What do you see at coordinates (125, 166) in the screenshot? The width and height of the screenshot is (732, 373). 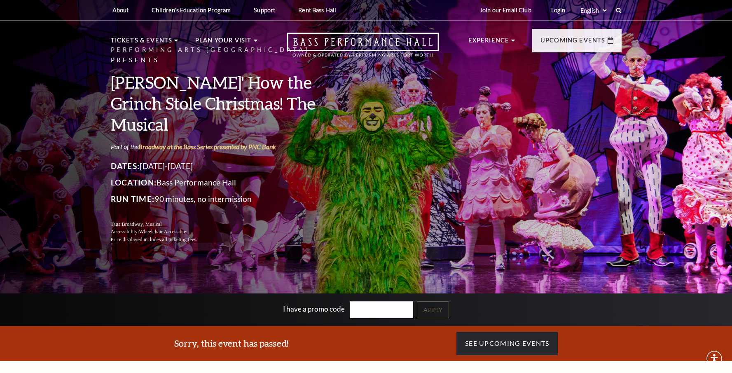 I see `span: Dates:` at bounding box center [125, 166].